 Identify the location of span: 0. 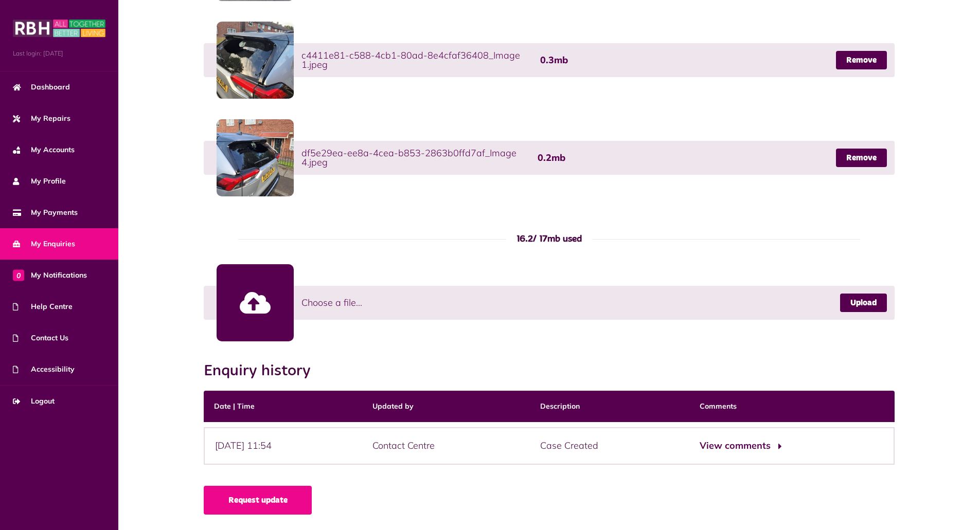
(18, 275).